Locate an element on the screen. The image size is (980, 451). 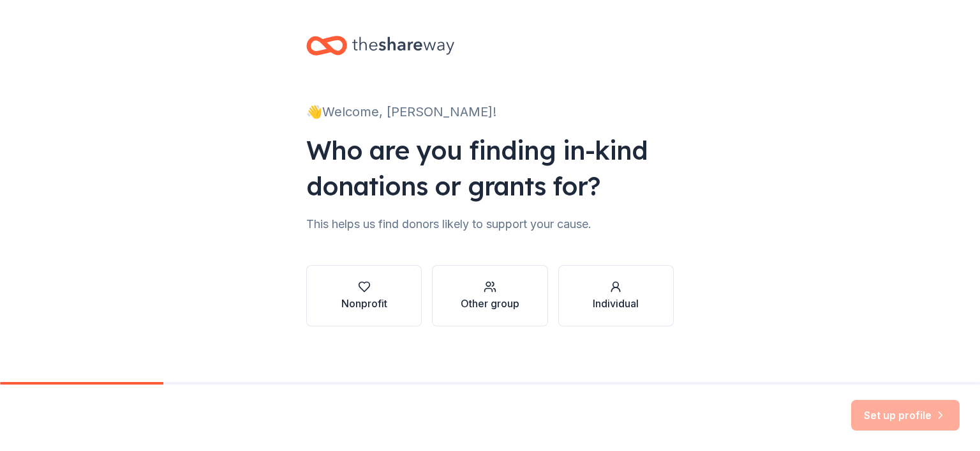
button: Other group is located at coordinates (489, 296).